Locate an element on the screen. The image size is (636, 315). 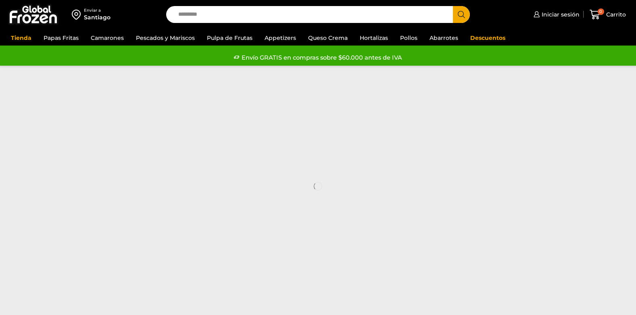
span: 0 is located at coordinates (601, 12).